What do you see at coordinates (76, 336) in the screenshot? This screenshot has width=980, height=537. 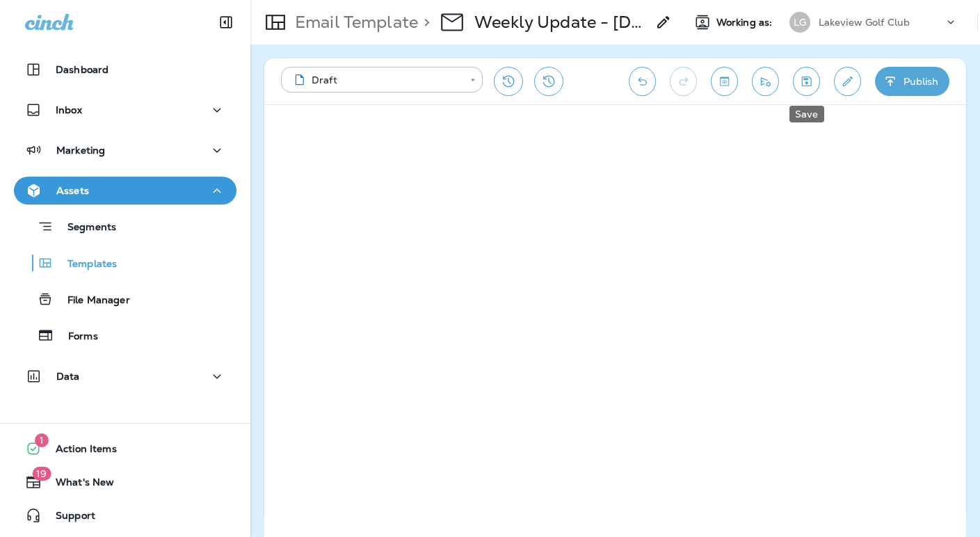 I see `p: Forms` at bounding box center [76, 336].